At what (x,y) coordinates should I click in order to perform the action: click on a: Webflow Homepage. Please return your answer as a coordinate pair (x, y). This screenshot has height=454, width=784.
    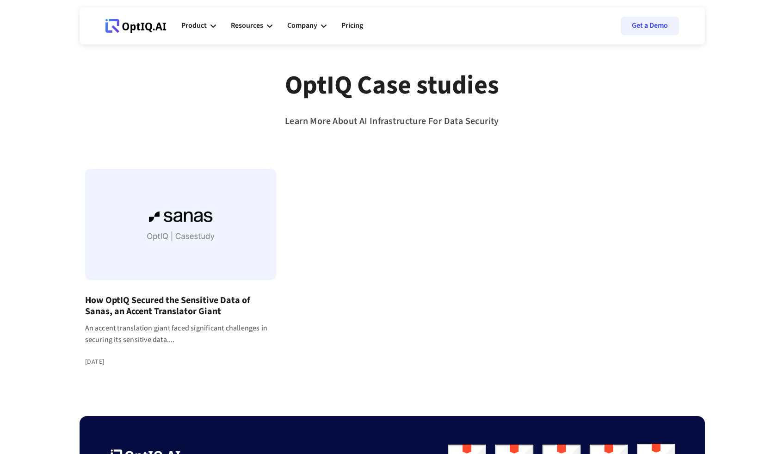
    Looking at the image, I should click on (136, 26).